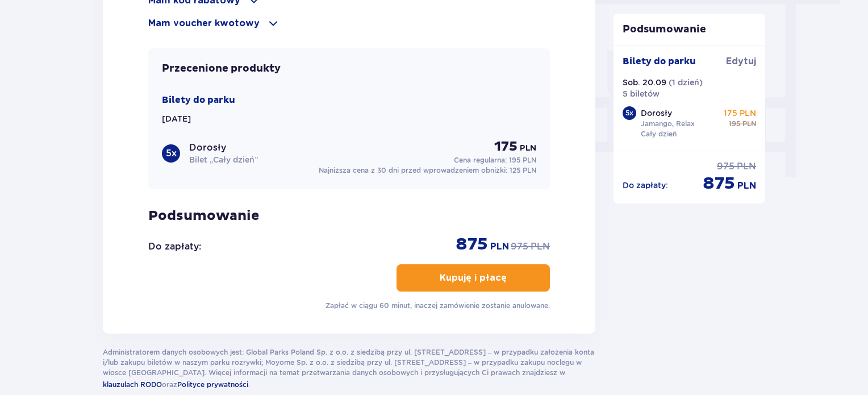 The height and width of the screenshot is (395, 868). What do you see at coordinates (685, 82) in the screenshot?
I see `p: ( 1 dzień )` at bounding box center [685, 82].